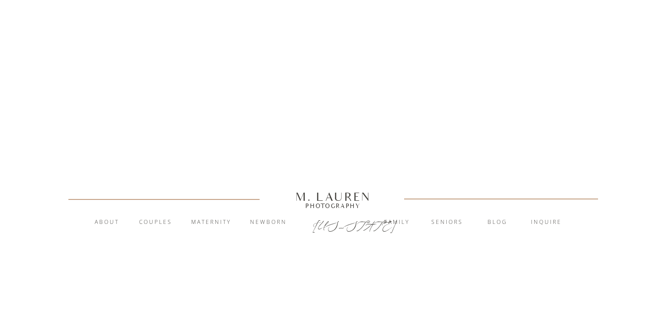 This screenshot has height=325, width=666. What do you see at coordinates (268, 222) in the screenshot?
I see `nav: Newborn` at bounding box center [268, 222].